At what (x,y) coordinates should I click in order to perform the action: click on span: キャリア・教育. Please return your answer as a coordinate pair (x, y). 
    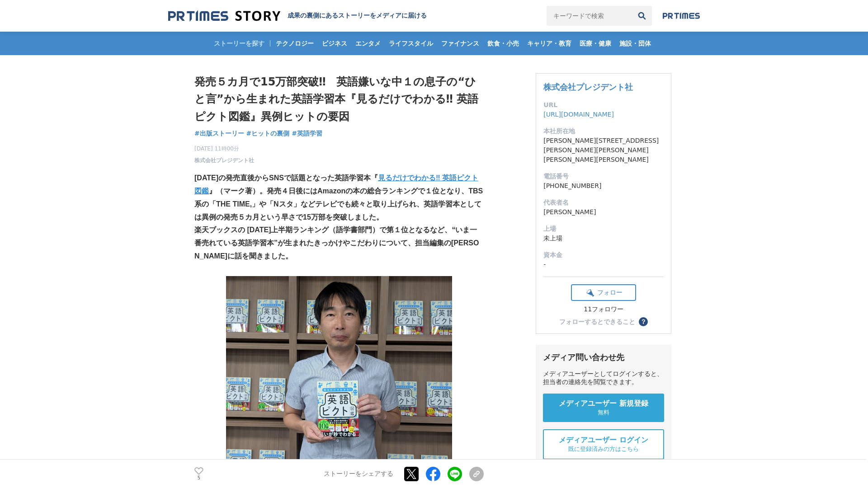
    Looking at the image, I should click on (549, 44).